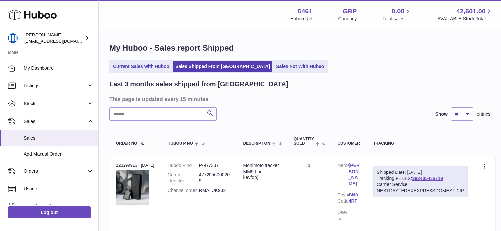 This screenshot has width=501, height=231. I want to click on span: Orders, so click(55, 171).